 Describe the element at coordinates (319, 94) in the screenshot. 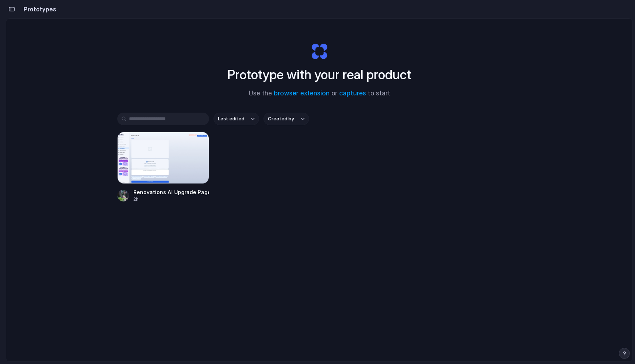

I see `span: Use the or to start` at that location.